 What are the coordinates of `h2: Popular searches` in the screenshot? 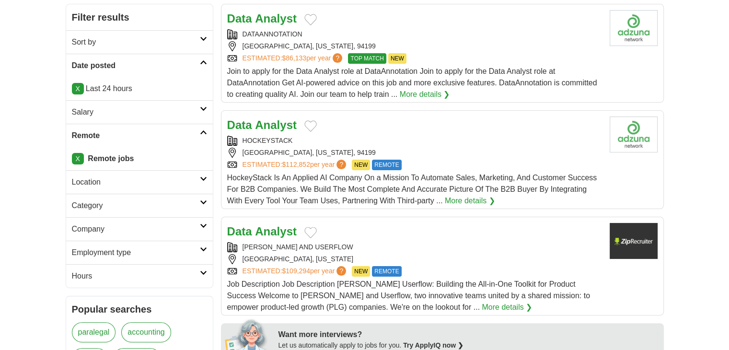 It's located at (139, 309).